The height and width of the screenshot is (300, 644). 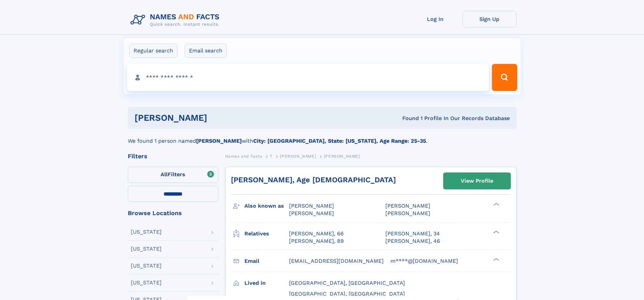 What do you see at coordinates (267, 261) in the screenshot?
I see `h3: Email` at bounding box center [267, 261].